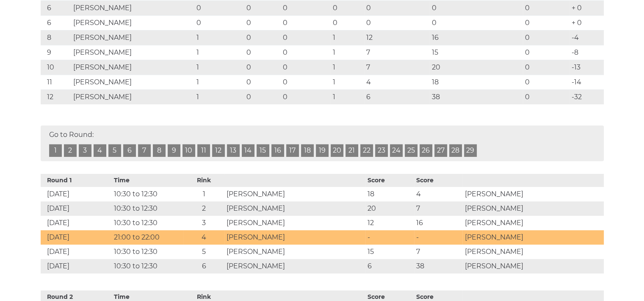 The width and height of the screenshot is (644, 301). I want to click on td: -8, so click(587, 52).